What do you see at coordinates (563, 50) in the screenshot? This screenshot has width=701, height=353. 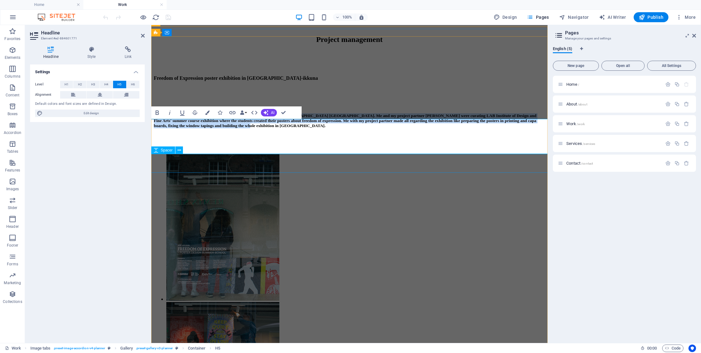 I see `span: English (5)` at bounding box center [563, 50].